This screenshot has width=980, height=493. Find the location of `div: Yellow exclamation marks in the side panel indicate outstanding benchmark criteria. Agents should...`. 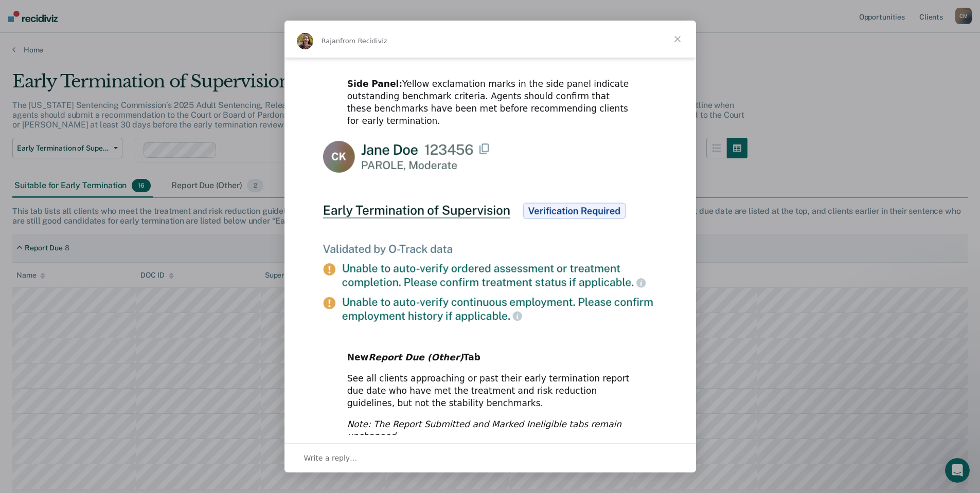

div: Yellow exclamation marks in the side panel indicate outstanding benchmark criteria. Agents should... is located at coordinates (491, 102).